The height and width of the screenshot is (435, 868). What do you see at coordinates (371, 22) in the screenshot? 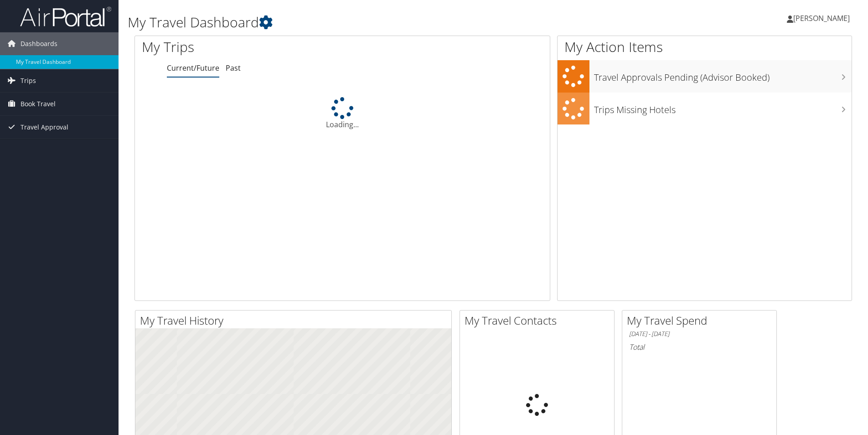
I see `h1: My Travel Dashboard` at bounding box center [371, 22].